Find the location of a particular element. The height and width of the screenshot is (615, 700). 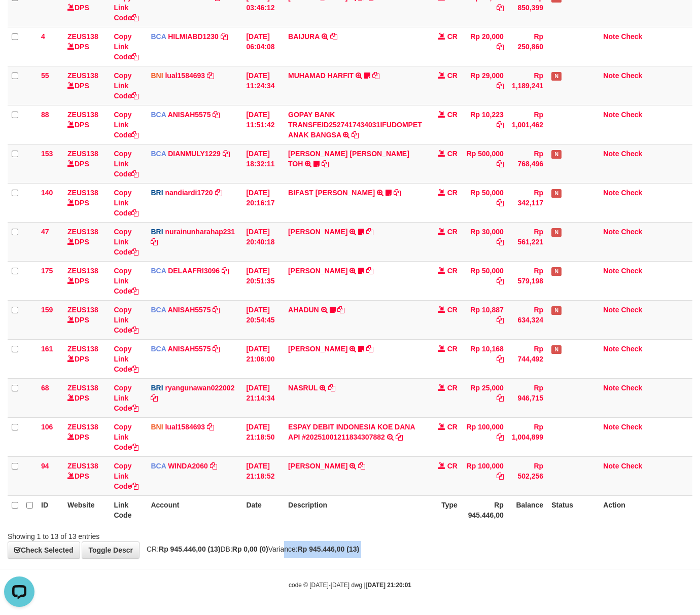

th: Link Code is located at coordinates (128, 509).